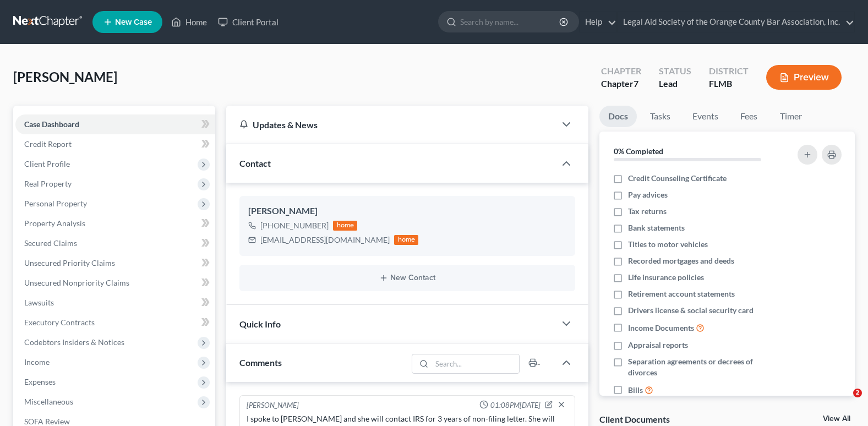  I want to click on a: Client Portal, so click(248, 22).